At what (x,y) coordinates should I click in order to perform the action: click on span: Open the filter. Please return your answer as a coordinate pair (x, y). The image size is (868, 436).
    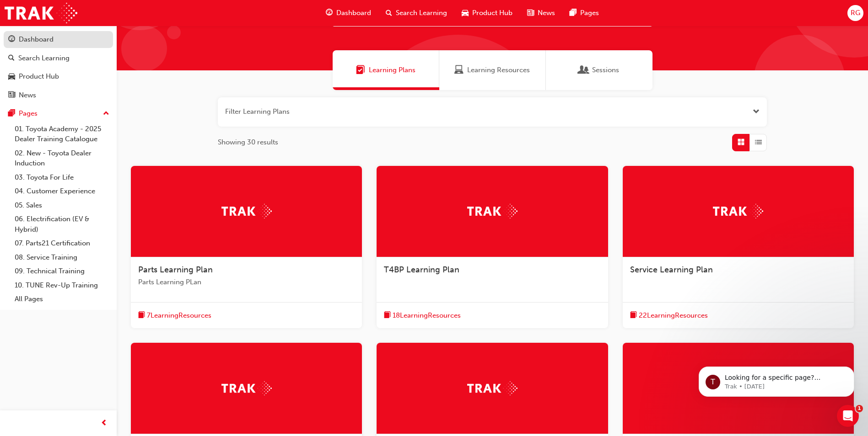
    Looking at the image, I should click on (756, 112).